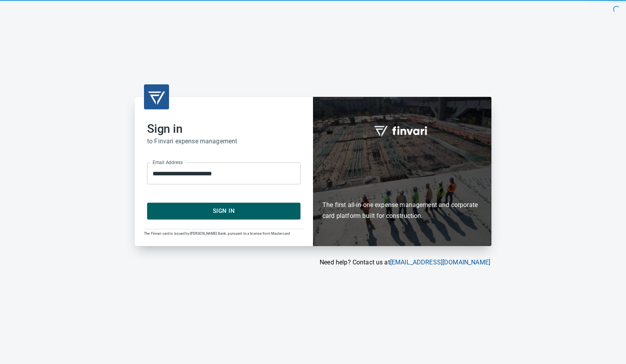  What do you see at coordinates (224, 211) in the screenshot?
I see `button: Sign In` at bounding box center [224, 211].